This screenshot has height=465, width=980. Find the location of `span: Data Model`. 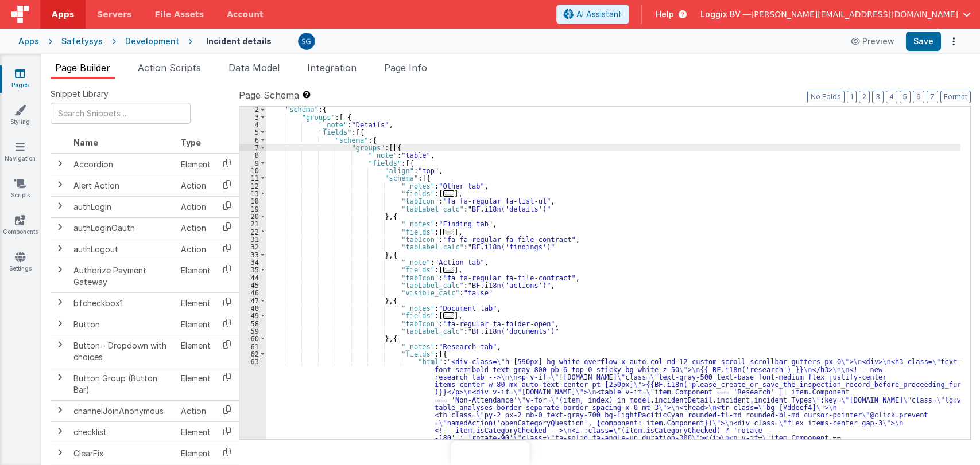

span: Data Model is located at coordinates (254, 67).